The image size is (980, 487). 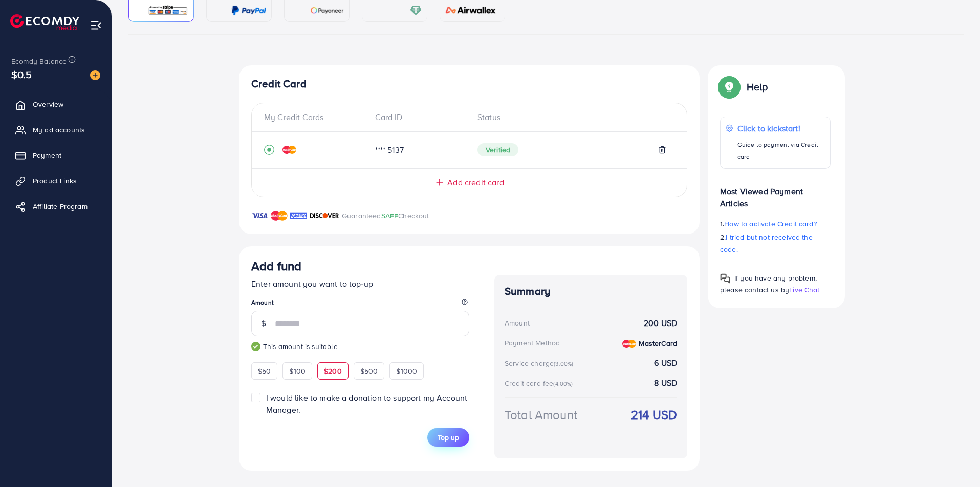 I want to click on span: $0.5, so click(x=22, y=74).